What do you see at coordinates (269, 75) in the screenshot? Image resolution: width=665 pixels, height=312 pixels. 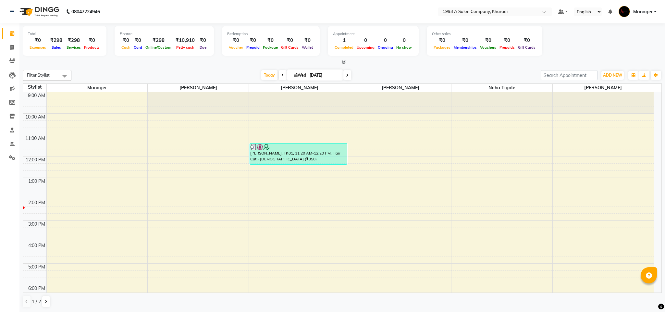 I see `span: Today` at bounding box center [269, 75].